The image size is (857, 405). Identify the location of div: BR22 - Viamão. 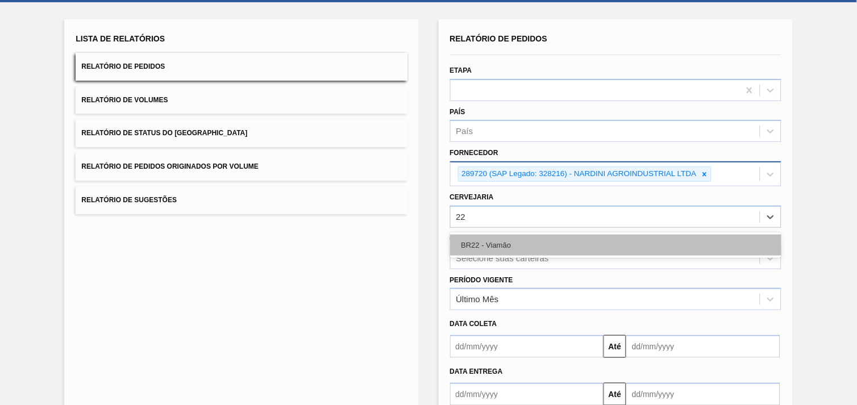
(616, 245).